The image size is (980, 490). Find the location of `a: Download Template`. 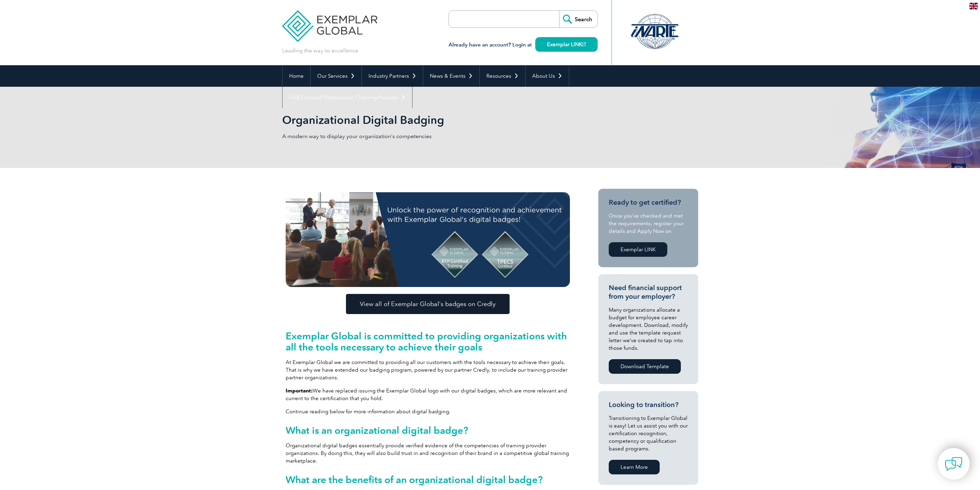

a: Download Template is located at coordinates (645, 366).